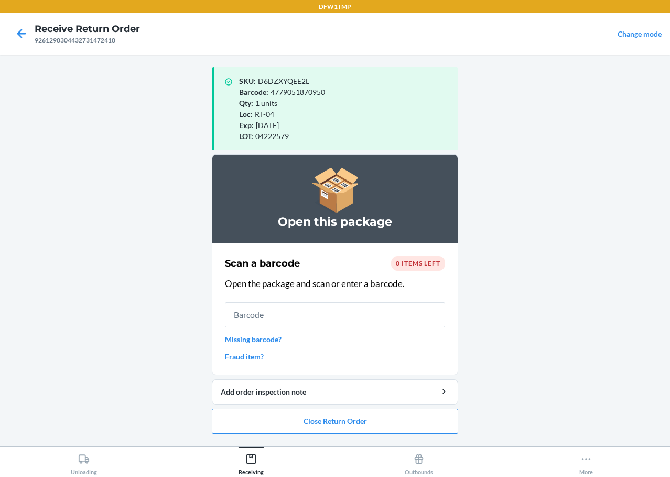  What do you see at coordinates (335, 315) in the screenshot?
I see `input: Barcode` at bounding box center [335, 315].